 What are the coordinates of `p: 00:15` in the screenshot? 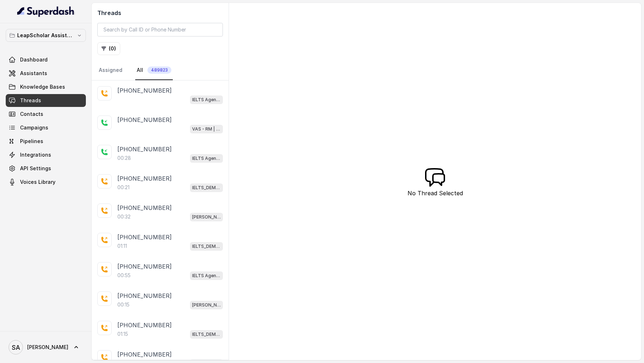 It's located at (123, 305).